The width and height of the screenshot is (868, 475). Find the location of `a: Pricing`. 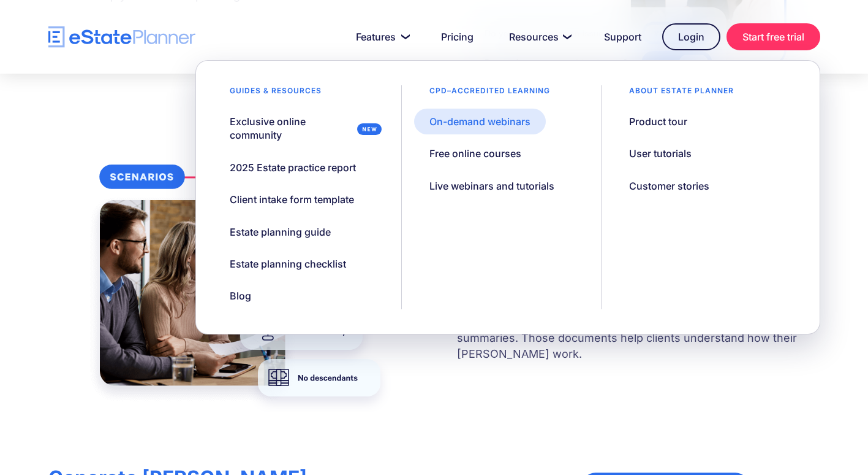

a: Pricing is located at coordinates (457, 37).